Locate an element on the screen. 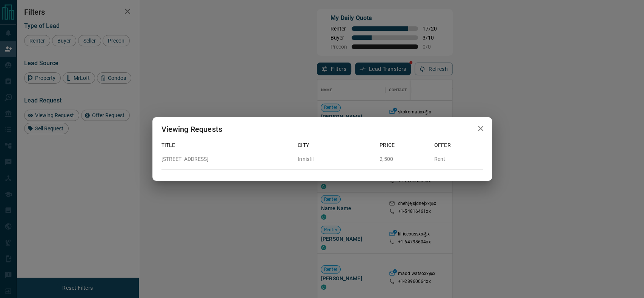 The width and height of the screenshot is (644, 298). h2: Viewing Requests is located at coordinates (191, 129).